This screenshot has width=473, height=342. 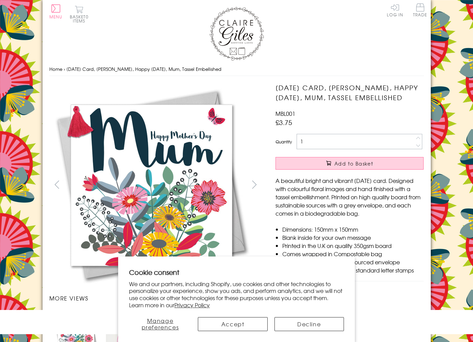 What do you see at coordinates (237, 294) in the screenshot?
I see `p: We and our partners, including Shopify, use cookies and other technologies to personalize your ex...` at bounding box center [237, 294].